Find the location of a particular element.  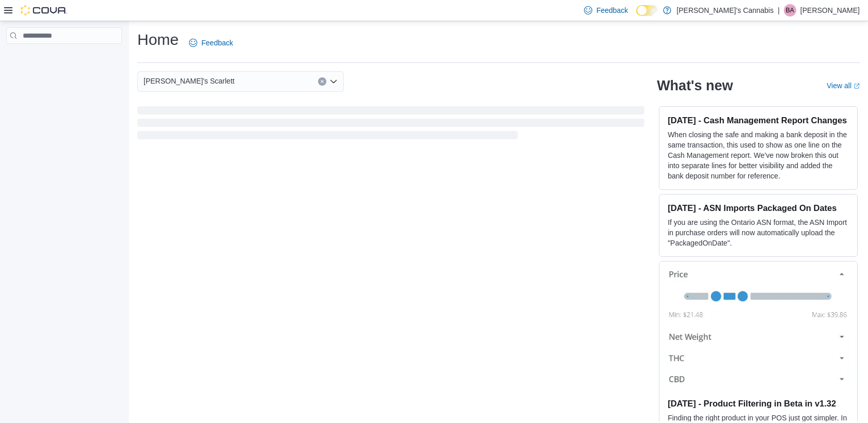

div: Brandon Arrigo is located at coordinates (790, 10).